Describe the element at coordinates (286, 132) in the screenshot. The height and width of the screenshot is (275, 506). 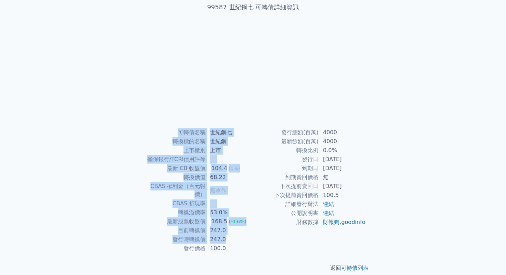
I see `td: 發行總額(百萬)` at that location.